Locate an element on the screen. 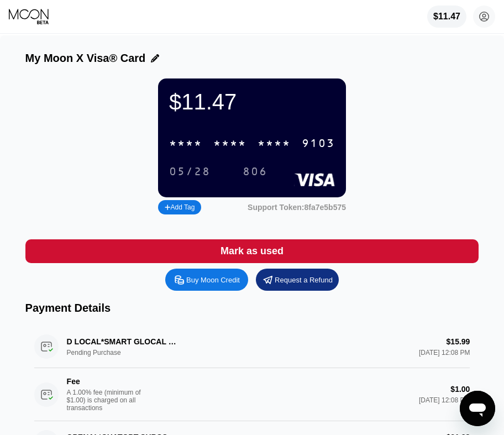  div: Support Token:8fa7e5b575 is located at coordinates (297, 207).